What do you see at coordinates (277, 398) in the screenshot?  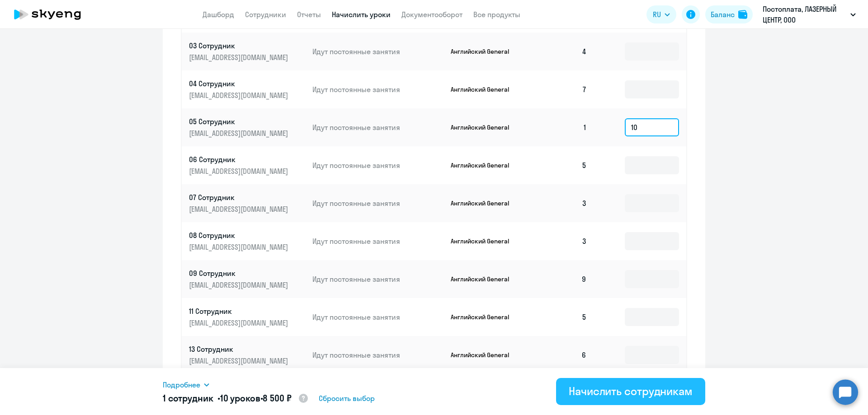 I see `span: 8 500 ₽` at bounding box center [277, 398].